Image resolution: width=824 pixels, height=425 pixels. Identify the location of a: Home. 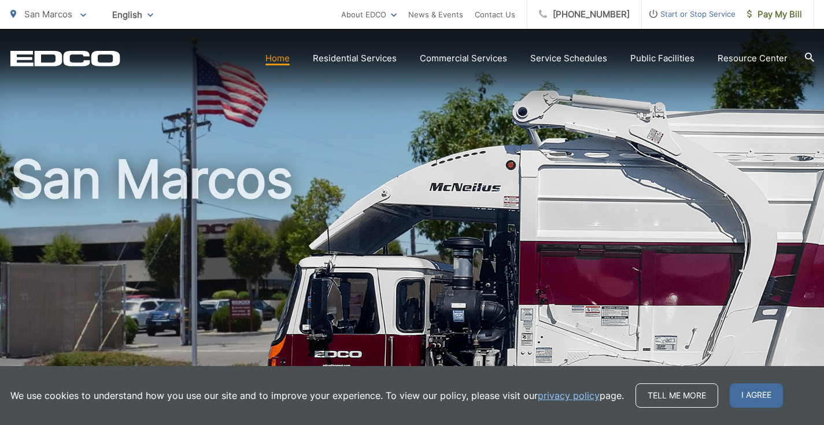
(278, 58).